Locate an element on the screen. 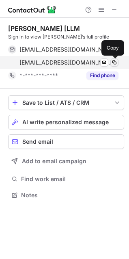 This screenshot has width=129, height=259. span: Notes is located at coordinates (71, 196).